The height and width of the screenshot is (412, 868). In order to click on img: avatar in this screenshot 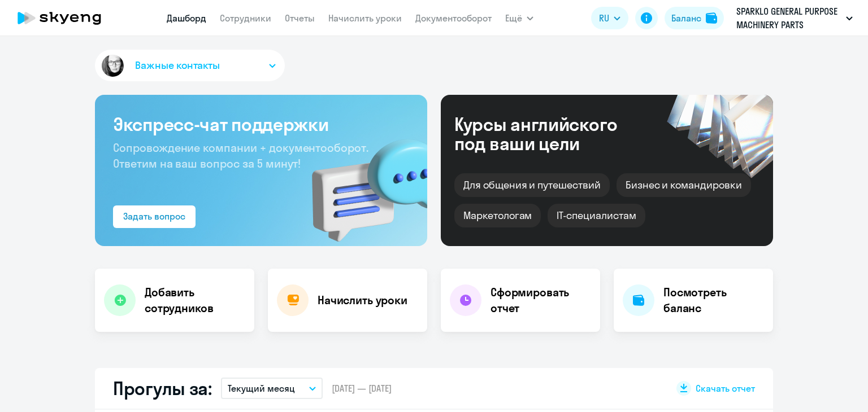, I will do `click(113, 65)`.